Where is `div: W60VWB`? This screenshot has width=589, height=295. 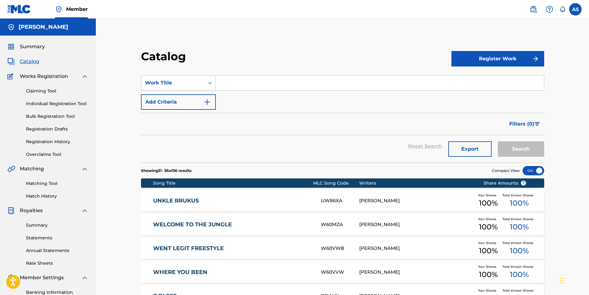
div: W60VWB is located at coordinates (340, 248).